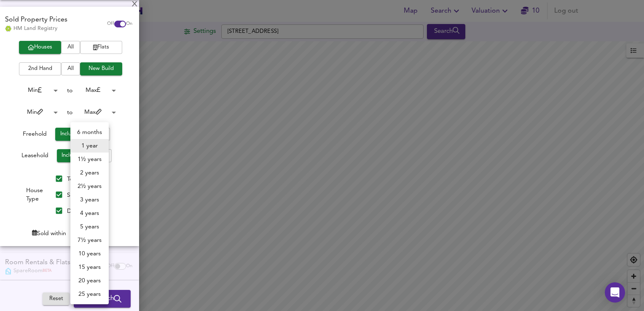 This screenshot has width=644, height=311. Describe the element at coordinates (89, 253) in the screenshot. I see `li: 10 years` at that location.